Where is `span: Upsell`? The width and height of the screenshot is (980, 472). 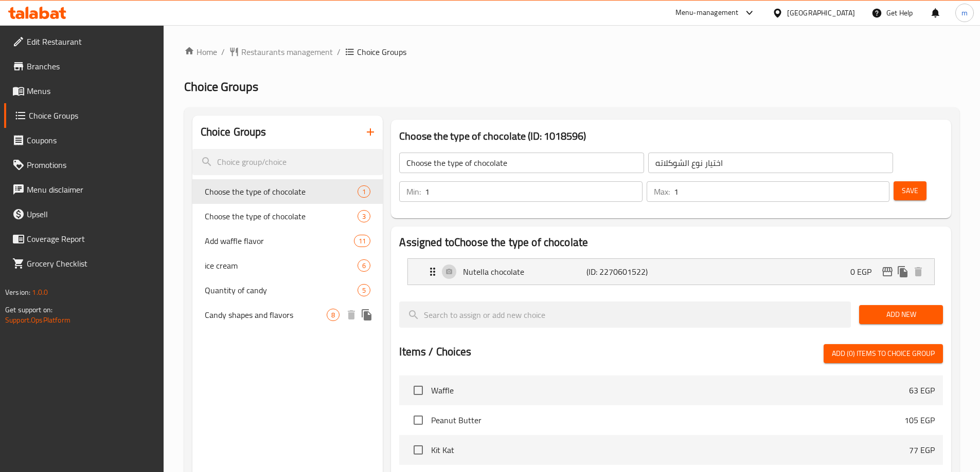 span: Upsell is located at coordinates (91, 214).